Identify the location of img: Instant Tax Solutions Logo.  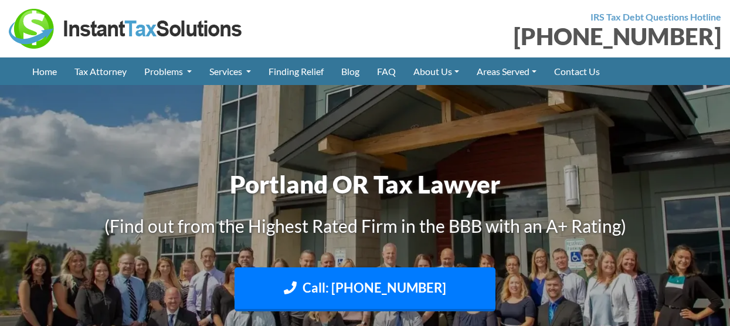
(126, 29).